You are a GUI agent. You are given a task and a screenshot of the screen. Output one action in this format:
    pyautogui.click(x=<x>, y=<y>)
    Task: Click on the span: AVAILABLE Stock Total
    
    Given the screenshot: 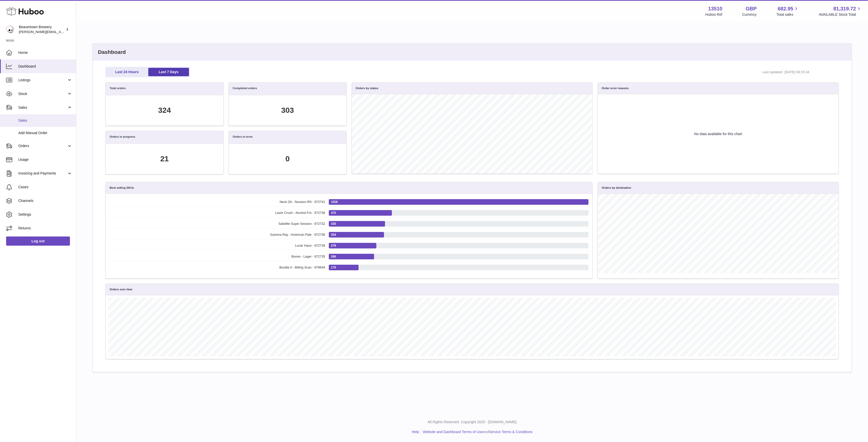 What is the action you would take?
    pyautogui.click(x=840, y=15)
    